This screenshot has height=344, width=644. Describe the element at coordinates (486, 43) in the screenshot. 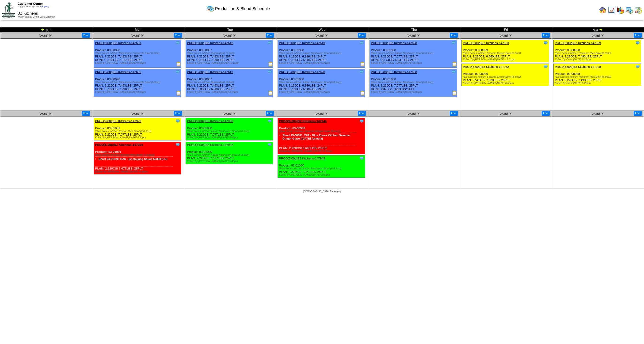

I see `a: PROD(9:00a)BZ Kitchens-147903` at that location.